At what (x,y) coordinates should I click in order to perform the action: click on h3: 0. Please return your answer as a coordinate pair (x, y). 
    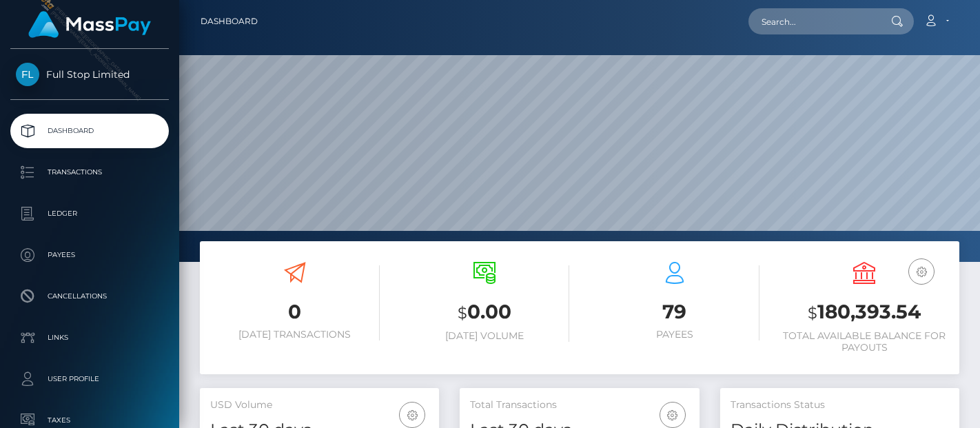
    Looking at the image, I should click on (295, 311).